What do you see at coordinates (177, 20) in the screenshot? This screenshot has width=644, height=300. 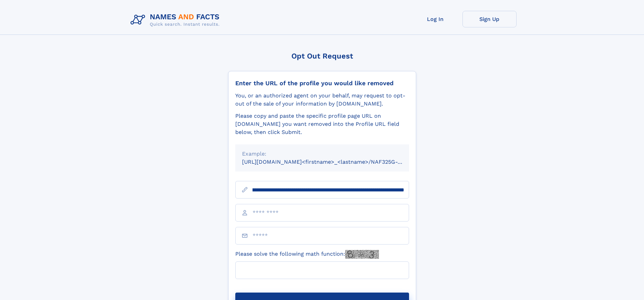 I see `img: Logo Names and Facts` at bounding box center [177, 20].